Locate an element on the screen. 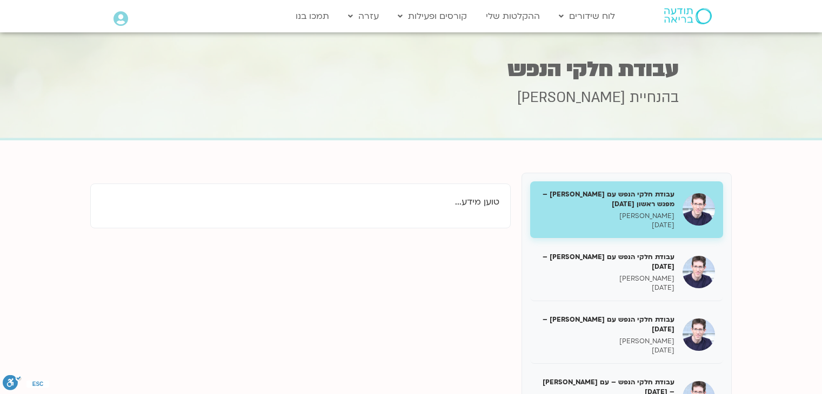 The height and width of the screenshot is (394, 822). a: קורסים ופעילות is located at coordinates (432, 16).